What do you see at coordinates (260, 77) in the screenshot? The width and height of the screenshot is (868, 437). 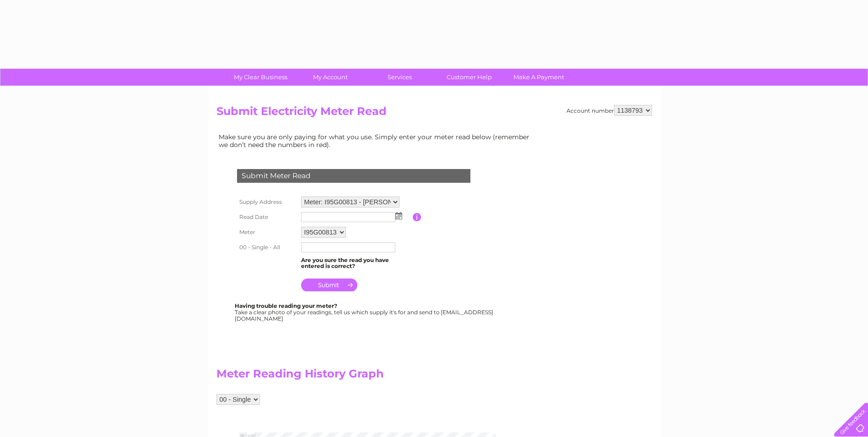 I see `a: My Clear Business` at bounding box center [260, 77].